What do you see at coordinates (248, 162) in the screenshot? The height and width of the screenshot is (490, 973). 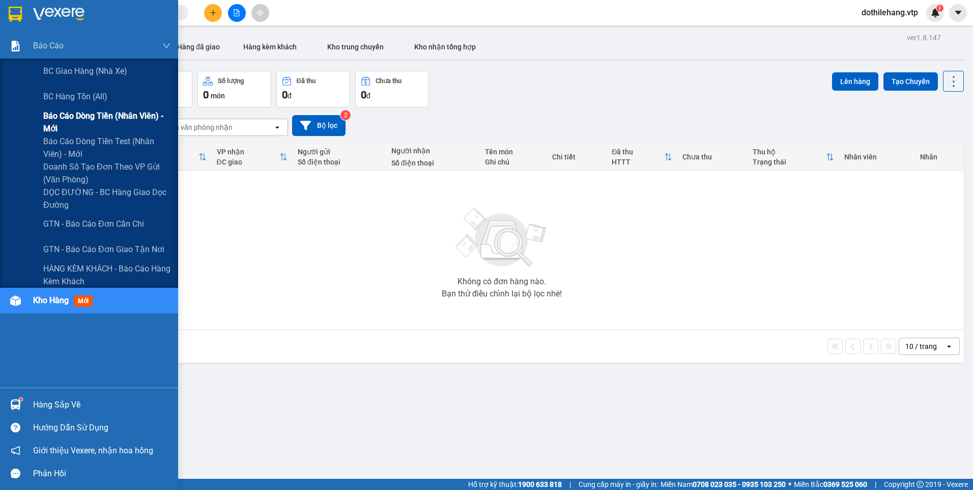 I see `div: ĐC giao` at bounding box center [248, 162].